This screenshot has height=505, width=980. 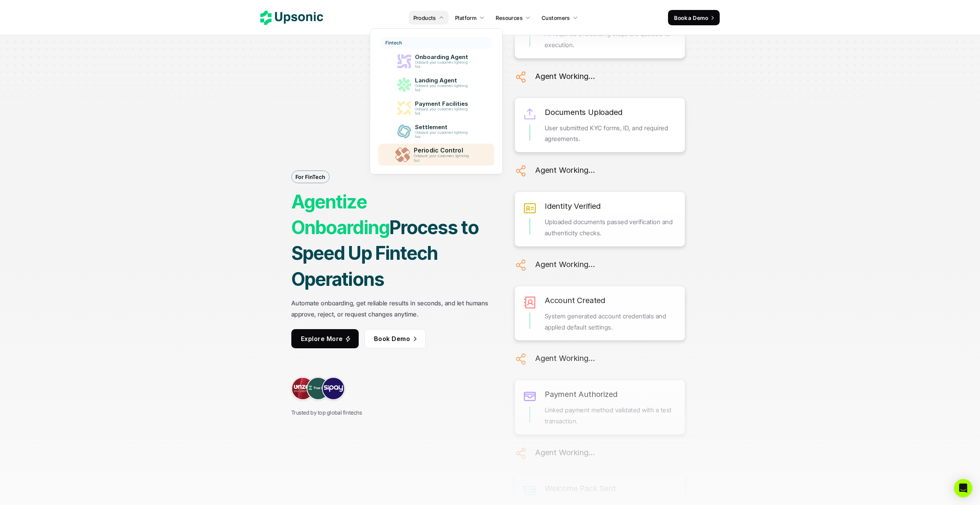 I want to click on div: Open Intercom Messenger, so click(x=964, y=488).